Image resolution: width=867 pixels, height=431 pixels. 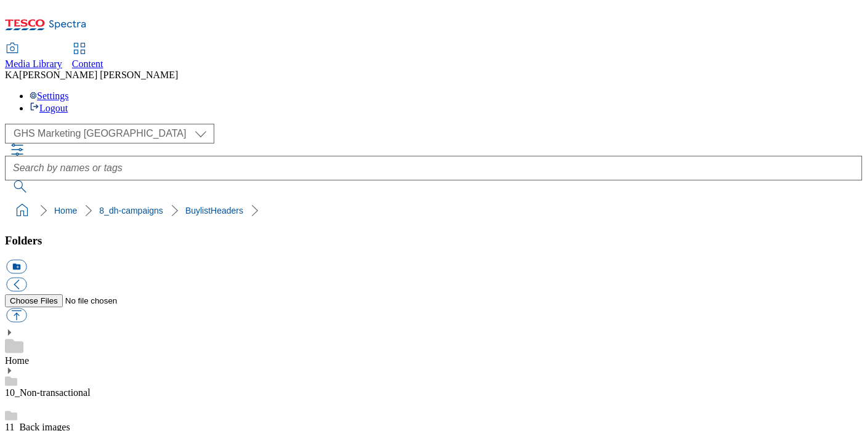 What do you see at coordinates (87, 57) in the screenshot?
I see `a: Content` at bounding box center [87, 57].